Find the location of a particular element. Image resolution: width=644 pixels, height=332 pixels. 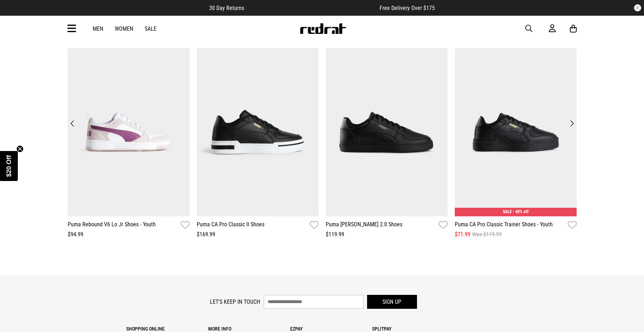

a: Puma Rebound V6 Lo Jr Shoes - Youth is located at coordinates (112, 225).